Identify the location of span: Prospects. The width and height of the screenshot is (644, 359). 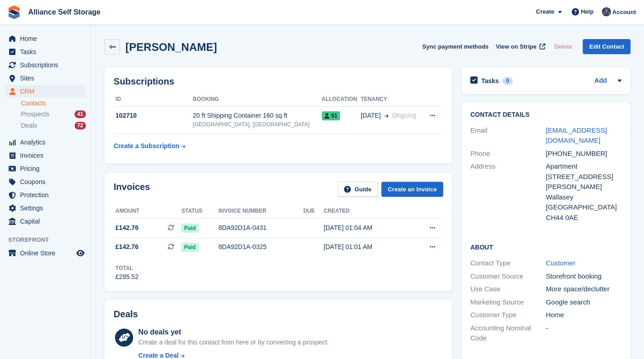
(35, 114).